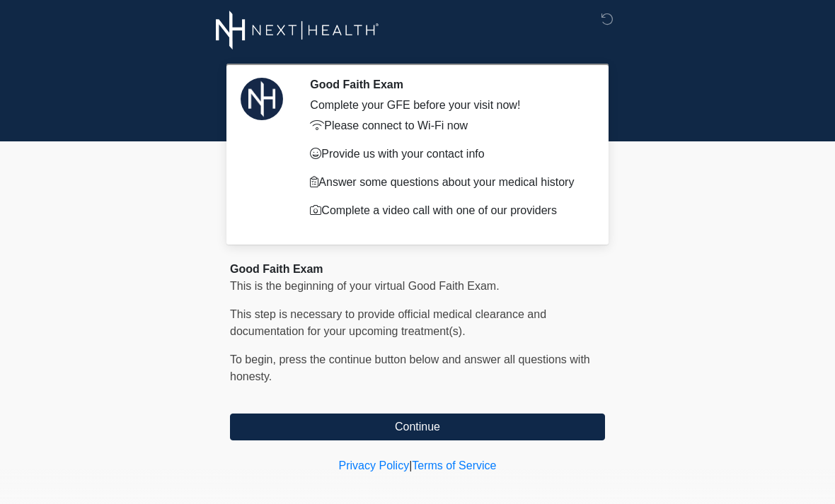 The width and height of the screenshot is (835, 504). Describe the element at coordinates (447, 126) in the screenshot. I see `p: Please connect to Wi-Fi now` at that location.